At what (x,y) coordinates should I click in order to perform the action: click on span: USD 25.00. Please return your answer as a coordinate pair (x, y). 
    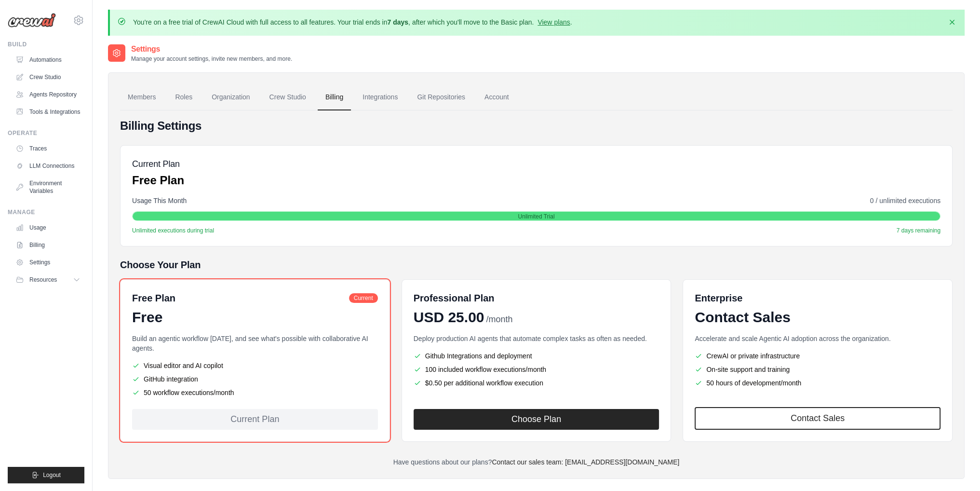
    Looking at the image, I should click on (449, 318).